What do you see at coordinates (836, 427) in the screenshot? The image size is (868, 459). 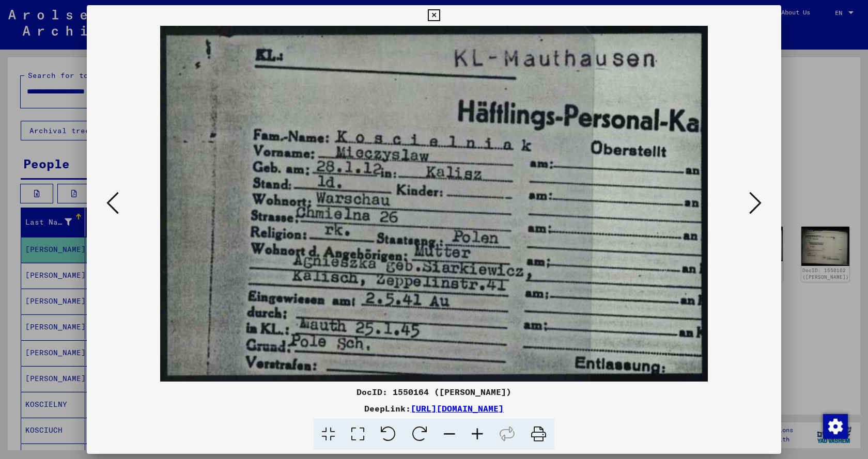 I see `img: Change consent` at bounding box center [836, 427].